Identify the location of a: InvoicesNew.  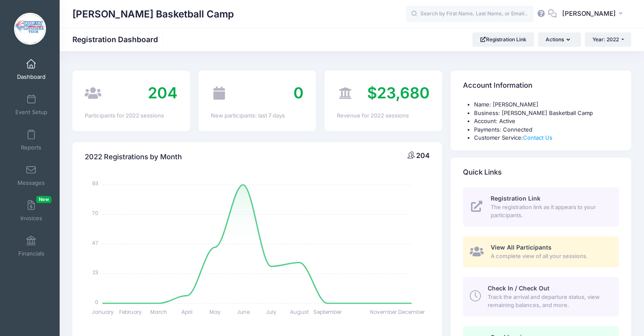
(31, 211).